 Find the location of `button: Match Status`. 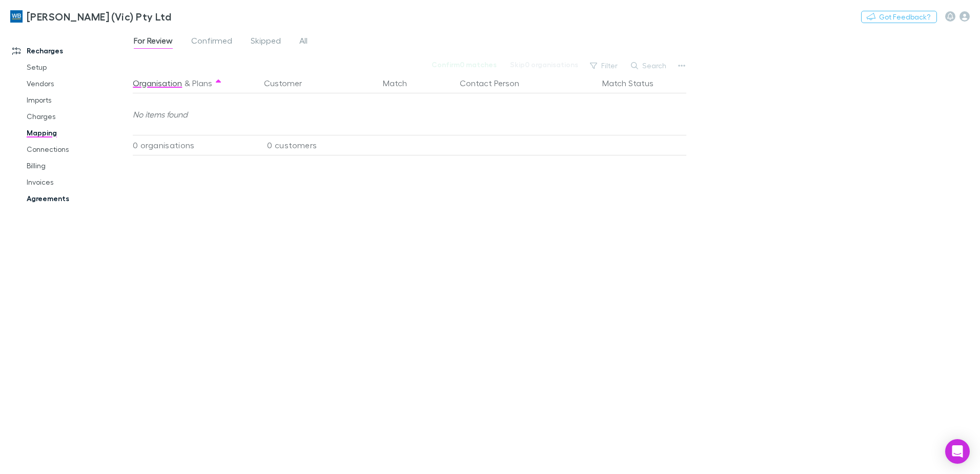

button: Match Status is located at coordinates (634, 83).